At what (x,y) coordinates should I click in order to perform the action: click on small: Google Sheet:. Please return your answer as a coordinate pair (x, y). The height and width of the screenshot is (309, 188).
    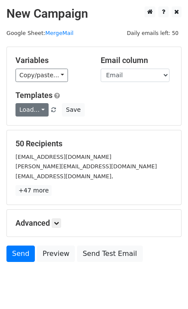
    Looking at the image, I should click on (40, 33).